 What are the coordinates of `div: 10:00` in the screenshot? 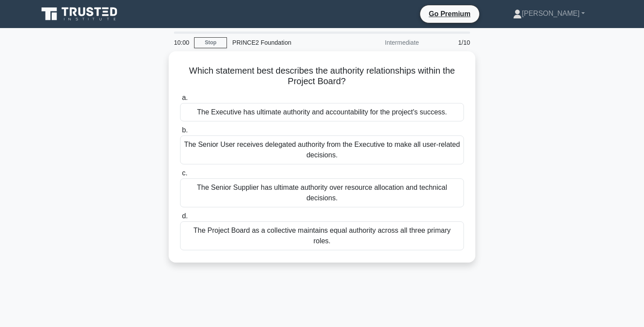 It's located at (181, 43).